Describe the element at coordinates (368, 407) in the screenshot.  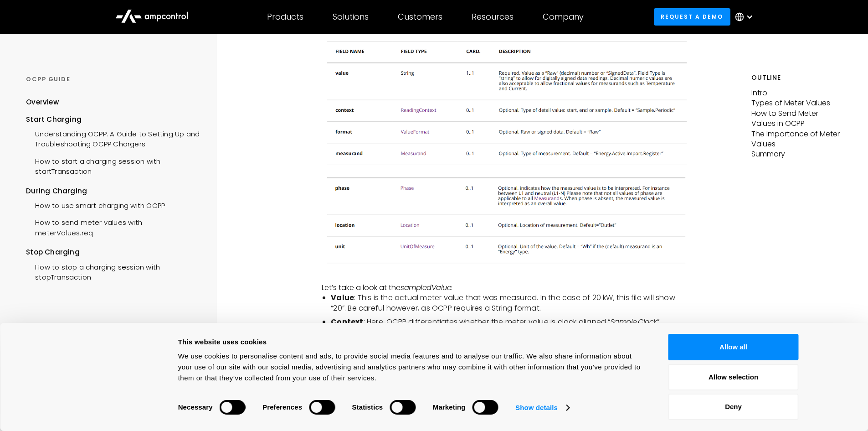
I see `strong: Statistics` at that location.